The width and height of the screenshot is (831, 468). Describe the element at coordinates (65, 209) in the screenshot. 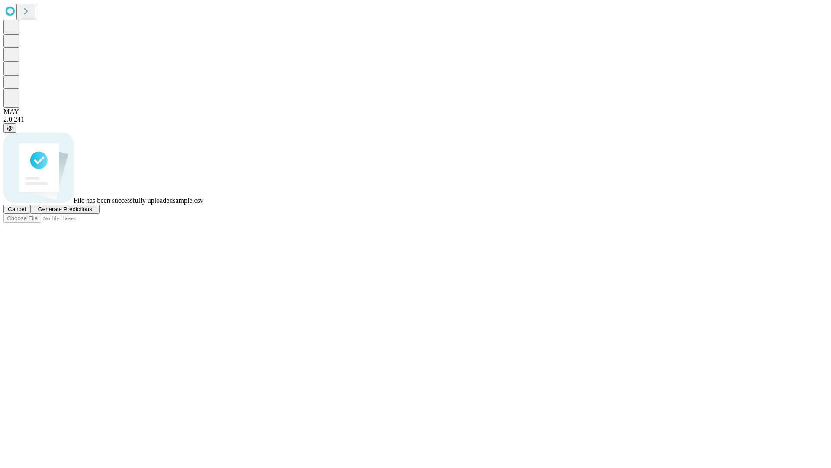

I see `button: Generate Predictions` at that location.